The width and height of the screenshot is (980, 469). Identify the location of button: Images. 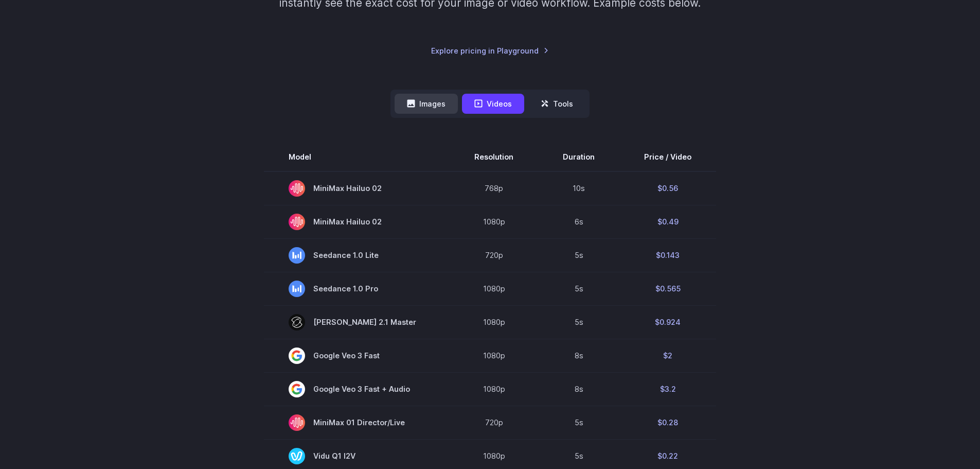
(426, 103).